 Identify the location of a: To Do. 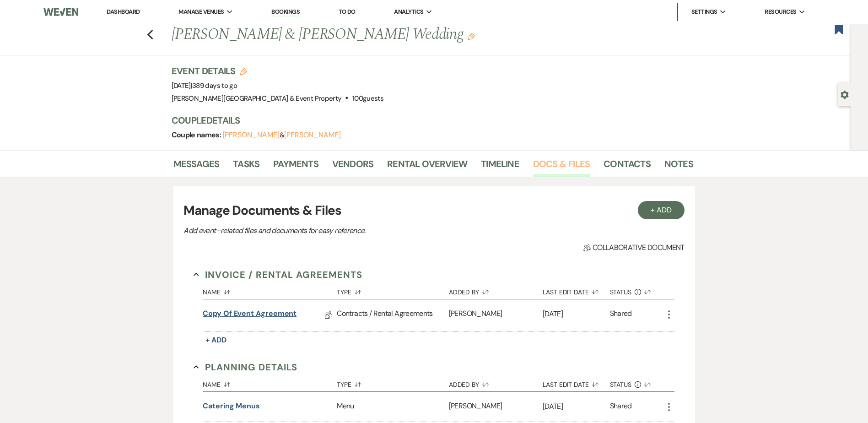
(346, 11).